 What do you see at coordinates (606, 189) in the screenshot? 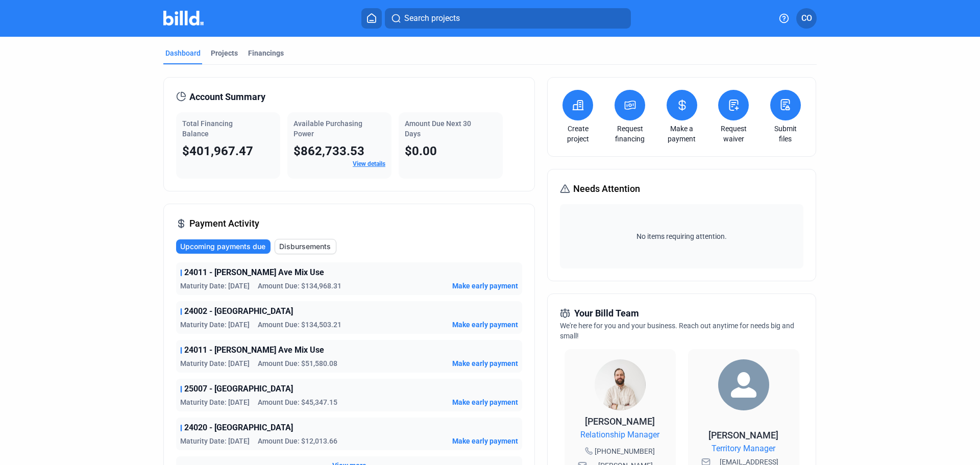
I see `span: Needs Attention` at bounding box center [606, 189].